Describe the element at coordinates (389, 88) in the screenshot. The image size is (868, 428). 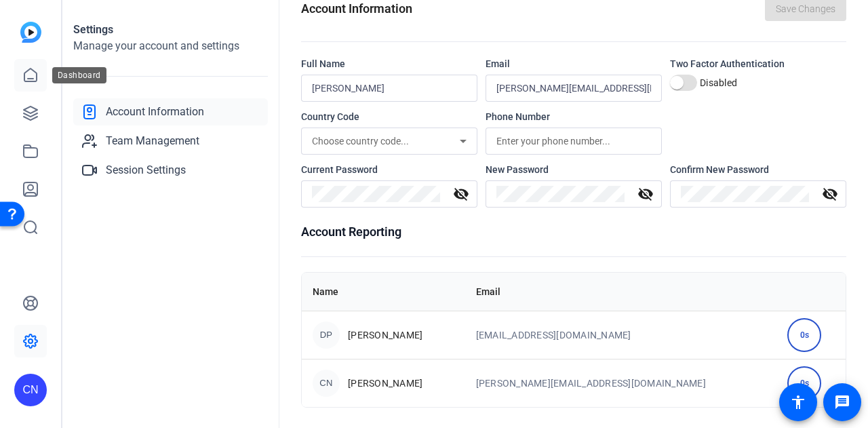
I see `input: Enter your name...` at that location.